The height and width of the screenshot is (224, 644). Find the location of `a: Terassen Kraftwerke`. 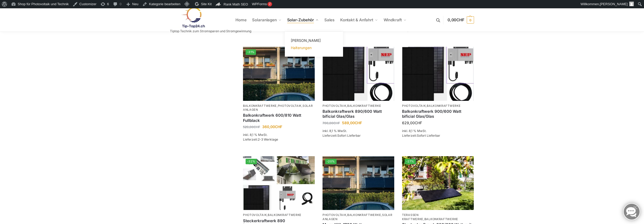

a: Terassen Kraftwerke is located at coordinates (413, 216).